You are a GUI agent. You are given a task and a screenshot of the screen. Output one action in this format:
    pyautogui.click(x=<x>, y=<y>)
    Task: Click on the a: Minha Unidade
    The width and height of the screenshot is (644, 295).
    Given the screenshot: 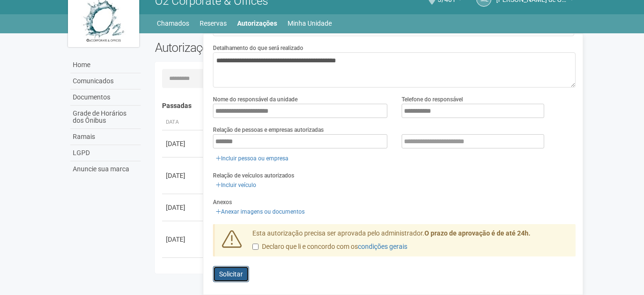 What is the action you would take?
    pyautogui.click(x=309, y=23)
    